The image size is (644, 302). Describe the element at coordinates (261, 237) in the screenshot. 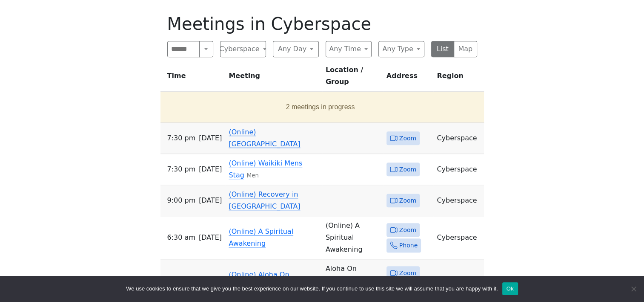

I see `a: (Online) A Spiritual Awakening` at that location.